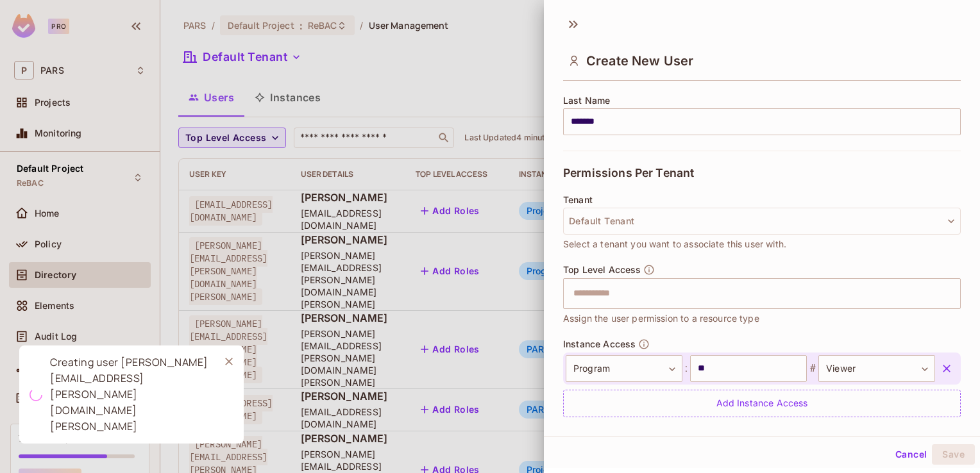 The height and width of the screenshot is (473, 980). Describe the element at coordinates (876, 368) in the screenshot. I see `div: Viewer` at that location.